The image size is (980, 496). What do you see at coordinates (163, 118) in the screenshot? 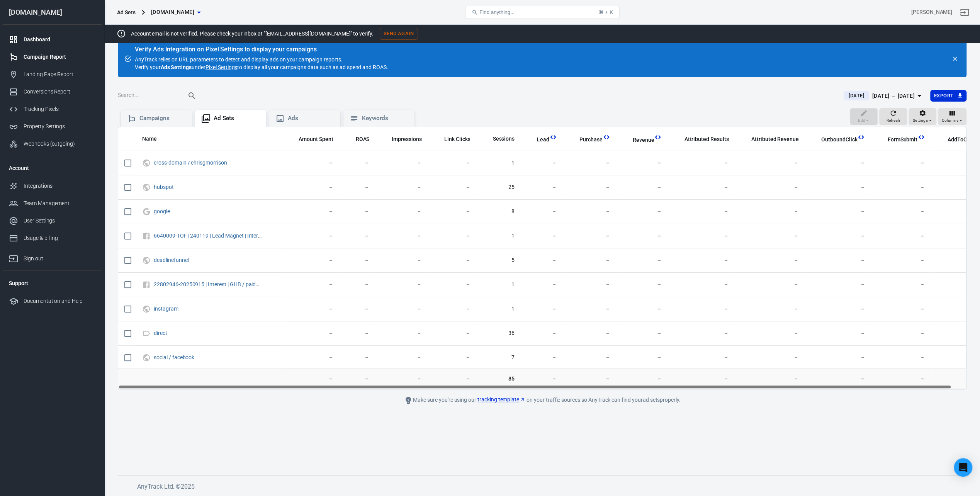
I see `div: Campaigns` at bounding box center [163, 118].